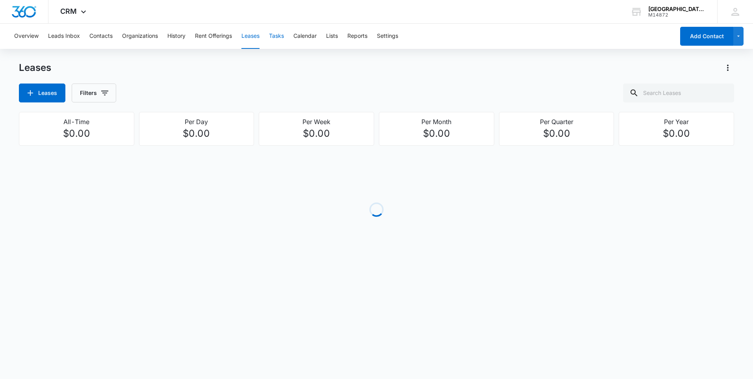 This screenshot has height=379, width=753. I want to click on button: Organizations, so click(140, 36).